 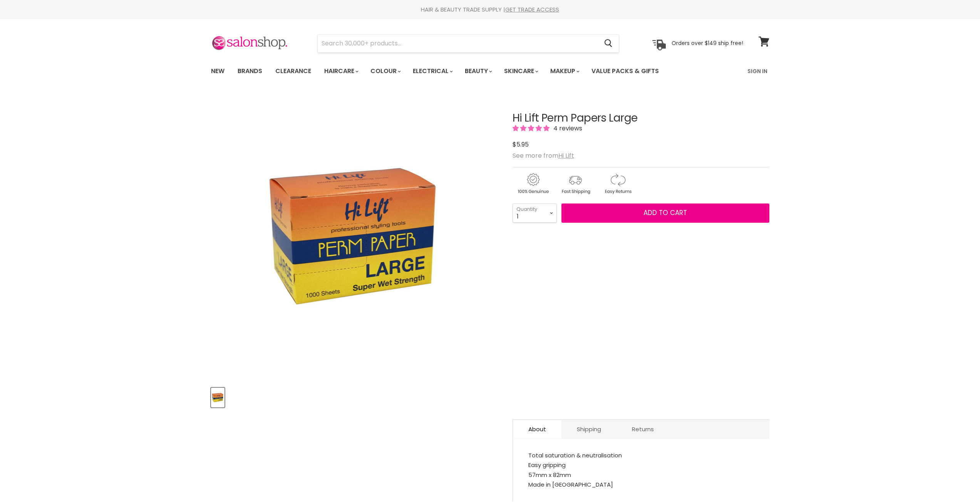 I want to click on ul: Main menu, so click(x=454, y=71).